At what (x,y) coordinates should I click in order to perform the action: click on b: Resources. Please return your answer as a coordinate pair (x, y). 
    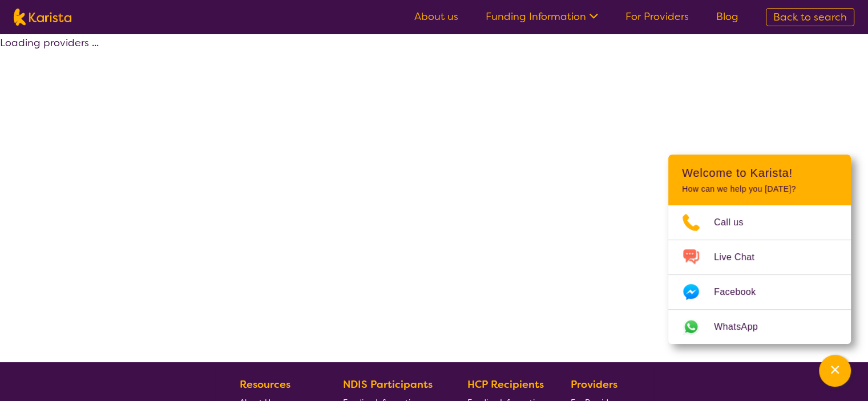
    Looking at the image, I should click on (265, 385).